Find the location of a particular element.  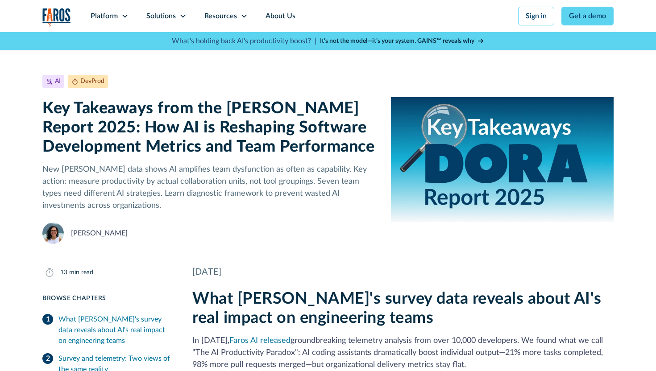

strong: It’s not the model—it’s your system. GAINS™ reveals why is located at coordinates (397, 41).